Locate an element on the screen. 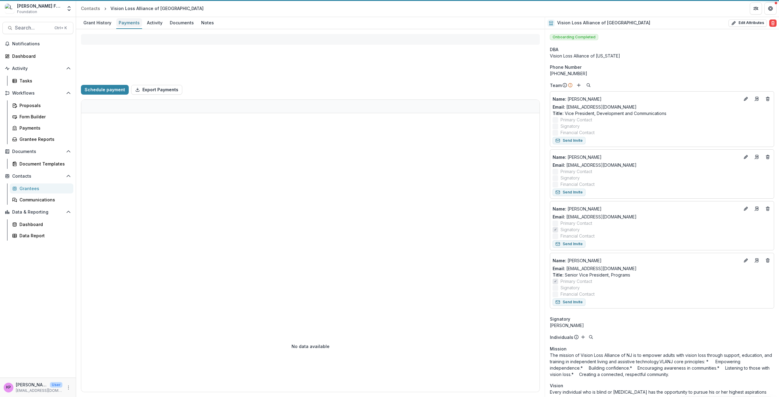 The width and height of the screenshot is (779, 397). div: Communications is located at coordinates (44, 200).